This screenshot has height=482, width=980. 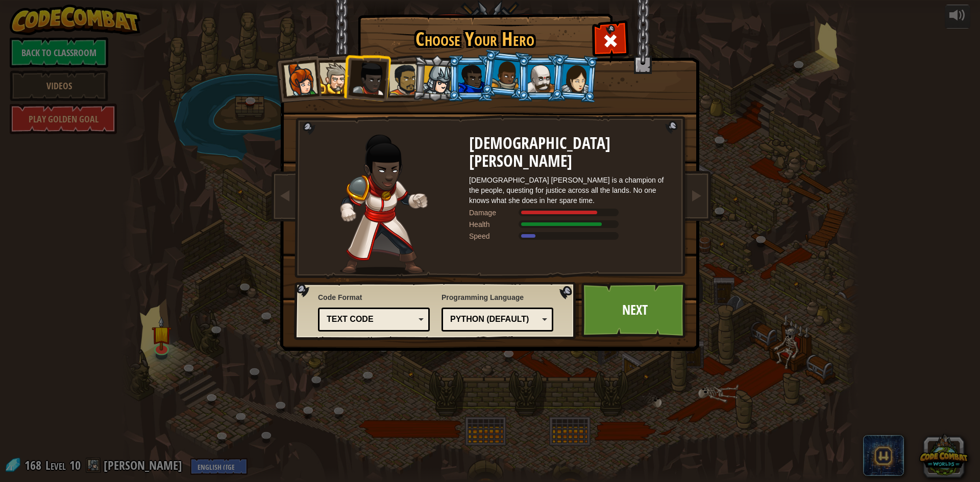 I want to click on div: Text code, so click(x=371, y=319).